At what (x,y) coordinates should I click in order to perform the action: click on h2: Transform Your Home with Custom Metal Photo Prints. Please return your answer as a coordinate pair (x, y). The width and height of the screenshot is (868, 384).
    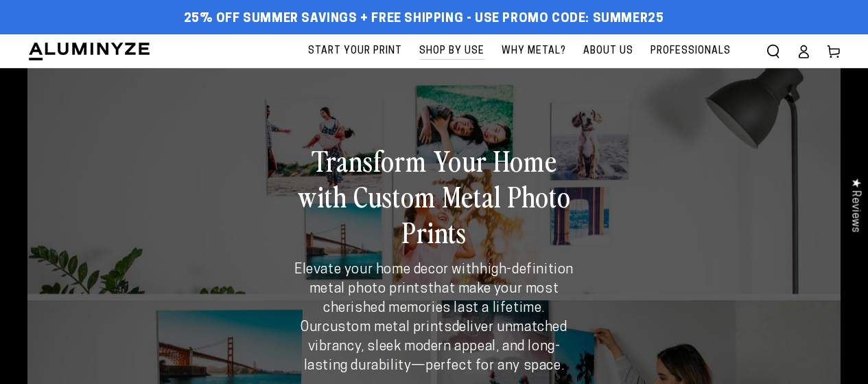
    Looking at the image, I should click on (434, 196).